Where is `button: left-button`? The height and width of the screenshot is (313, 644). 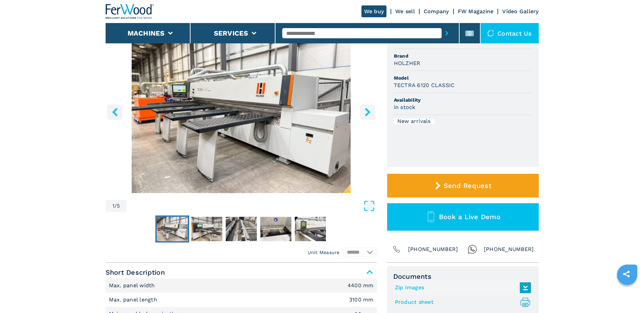 button: left-button is located at coordinates (115, 112).